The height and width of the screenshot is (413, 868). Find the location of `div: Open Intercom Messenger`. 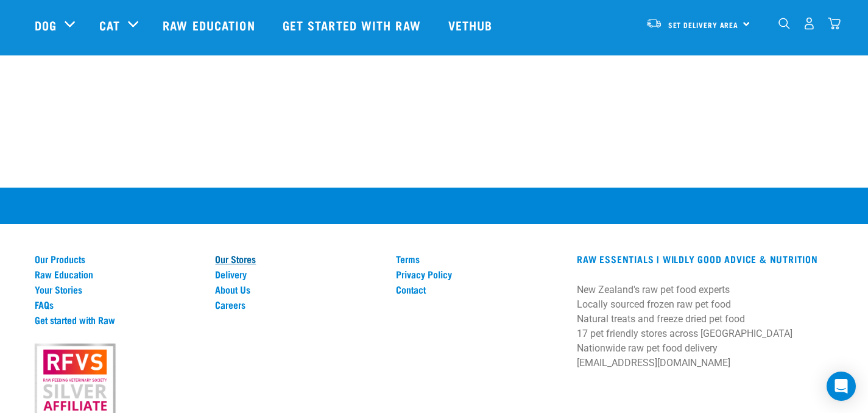

div: Open Intercom Messenger is located at coordinates (841, 386).